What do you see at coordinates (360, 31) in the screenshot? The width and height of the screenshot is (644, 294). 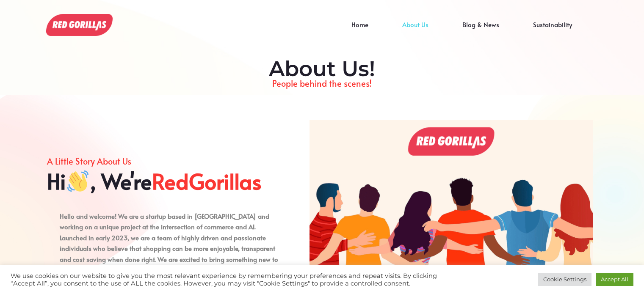 I see `a: Home` at bounding box center [360, 31].